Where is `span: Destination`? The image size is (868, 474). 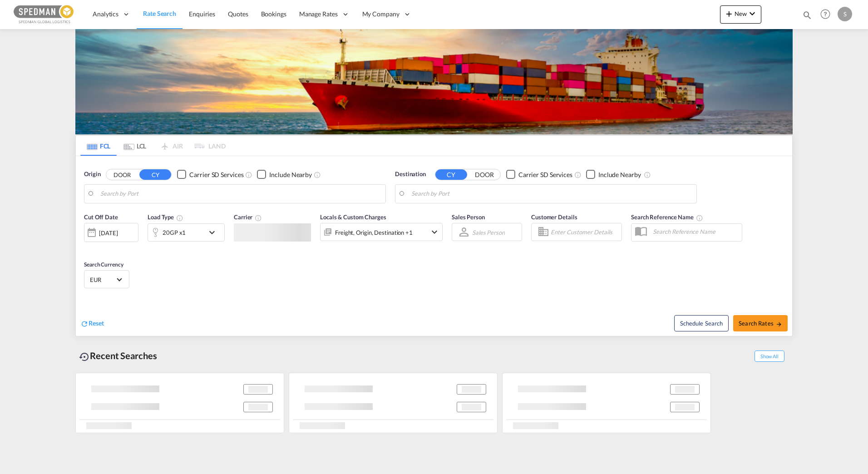 span: Destination is located at coordinates (410, 175).